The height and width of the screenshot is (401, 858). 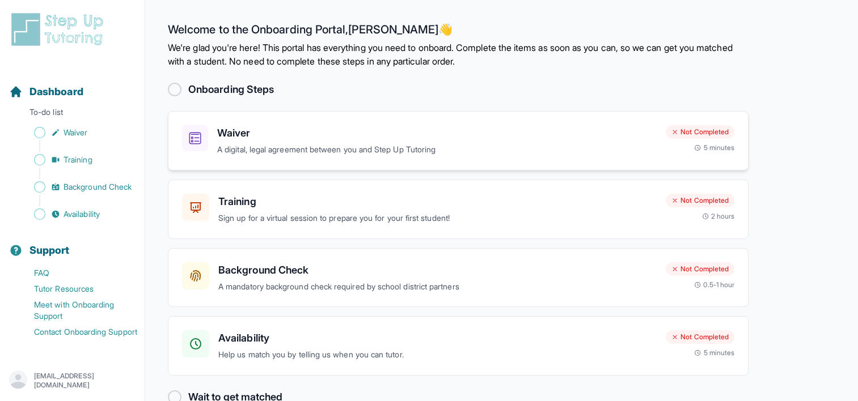 I want to click on p: A mandatory background check required by school district partners, so click(x=437, y=287).